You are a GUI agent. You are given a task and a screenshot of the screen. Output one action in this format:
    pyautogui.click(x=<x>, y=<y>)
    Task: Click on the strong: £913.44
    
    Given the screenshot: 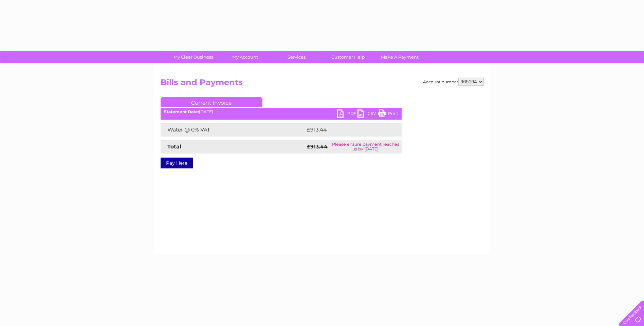 What is the action you would take?
    pyautogui.click(x=317, y=146)
    